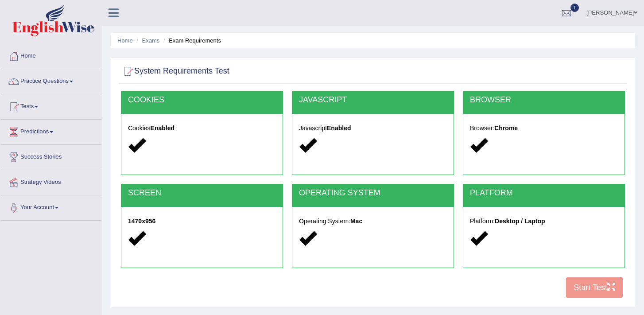  Describe the element at coordinates (151, 40) in the screenshot. I see `a: Exams` at that location.